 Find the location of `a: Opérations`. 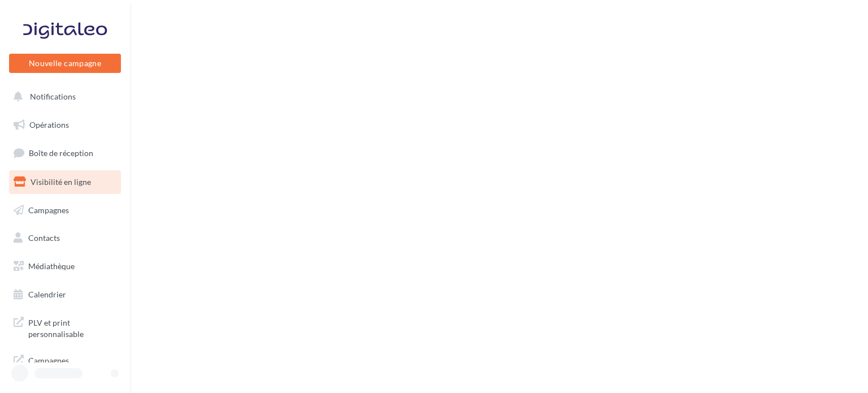

a: Opérations is located at coordinates (65, 125).